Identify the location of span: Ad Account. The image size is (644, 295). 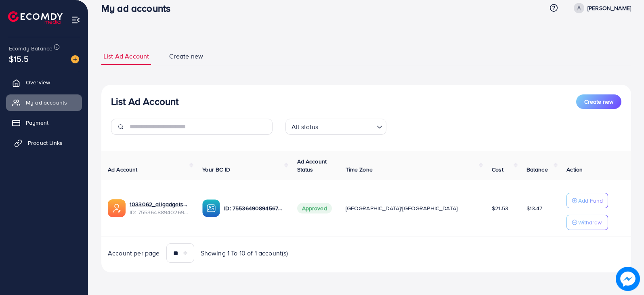
(123, 169).